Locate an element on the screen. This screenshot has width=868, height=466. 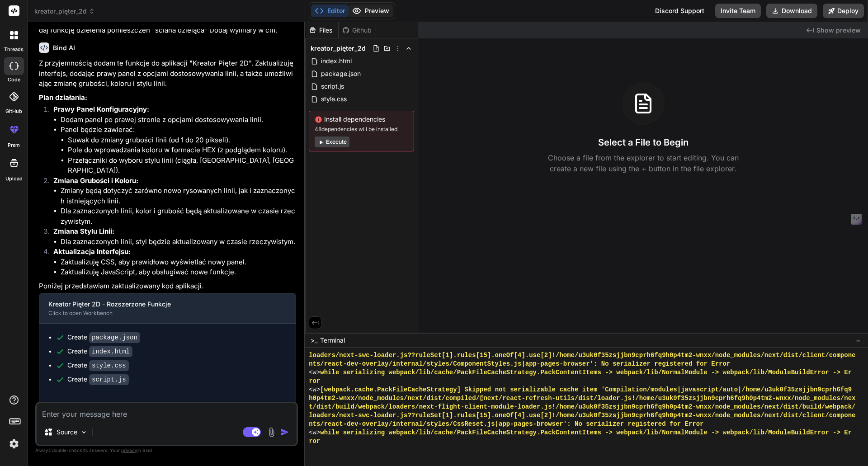
code: style.css is located at coordinates (109, 366).